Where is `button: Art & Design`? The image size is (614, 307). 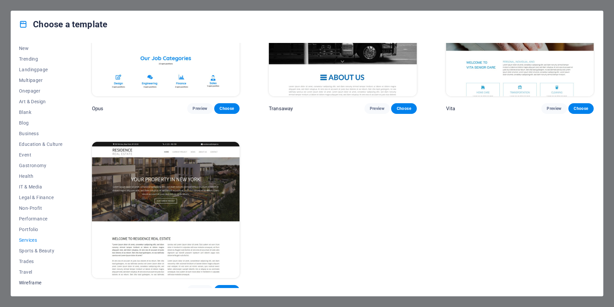
button: Art & Design is located at coordinates (41, 102).